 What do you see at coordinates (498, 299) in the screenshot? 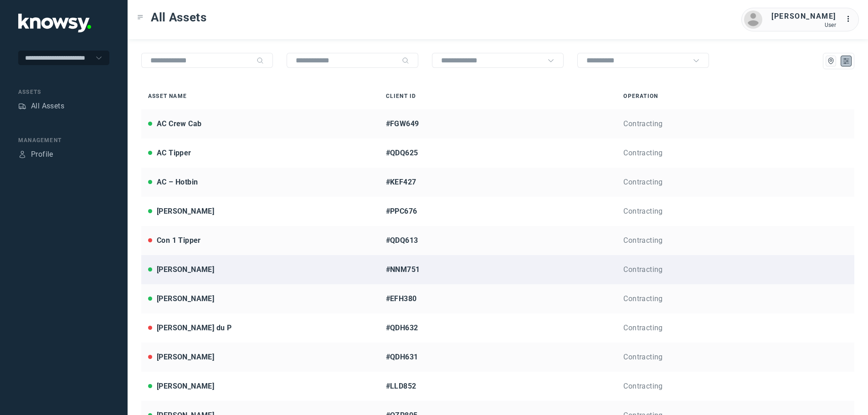
I see `div: #EFH380` at bounding box center [498, 299].